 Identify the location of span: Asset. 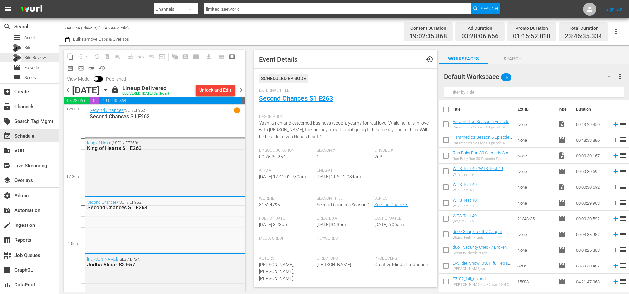
(17, 38).